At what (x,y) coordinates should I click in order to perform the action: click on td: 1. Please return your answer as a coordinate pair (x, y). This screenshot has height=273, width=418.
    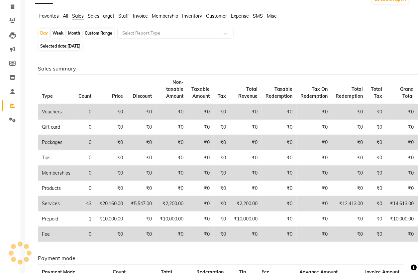
    Looking at the image, I should click on (85, 219).